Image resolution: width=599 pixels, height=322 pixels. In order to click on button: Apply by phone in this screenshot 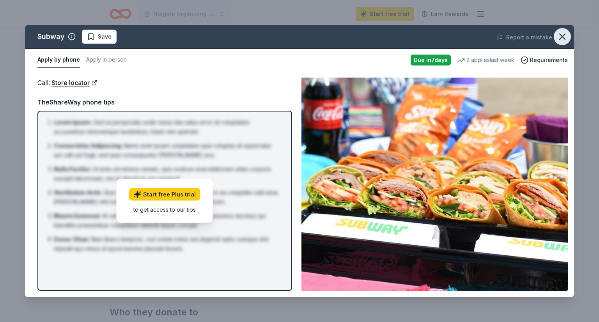, I will do `click(58, 60)`.